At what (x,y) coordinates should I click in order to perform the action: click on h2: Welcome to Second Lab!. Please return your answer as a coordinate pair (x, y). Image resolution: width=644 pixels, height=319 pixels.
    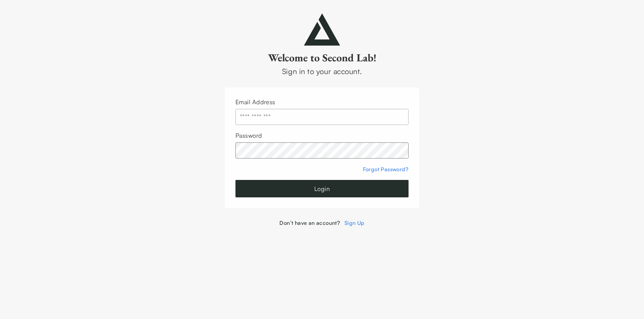
    Looking at the image, I should click on (322, 58).